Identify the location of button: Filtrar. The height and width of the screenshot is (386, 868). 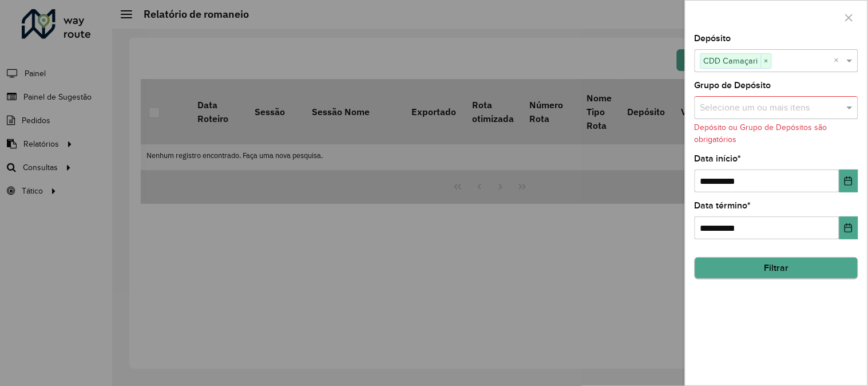
(776, 268).